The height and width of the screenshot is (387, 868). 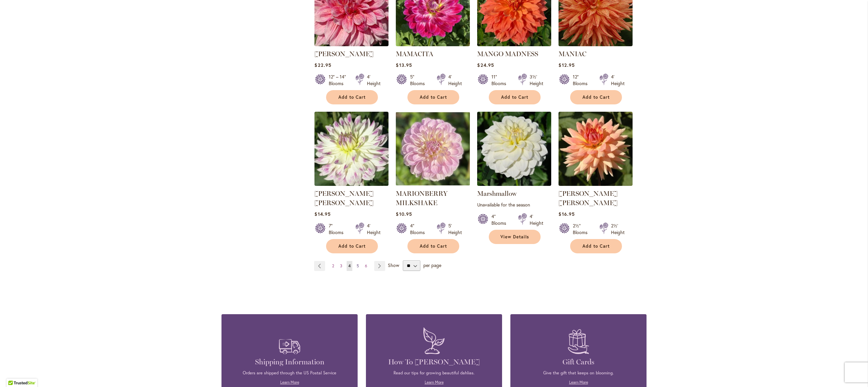 What do you see at coordinates (572, 54) in the screenshot?
I see `a: MANIAC` at bounding box center [572, 54].